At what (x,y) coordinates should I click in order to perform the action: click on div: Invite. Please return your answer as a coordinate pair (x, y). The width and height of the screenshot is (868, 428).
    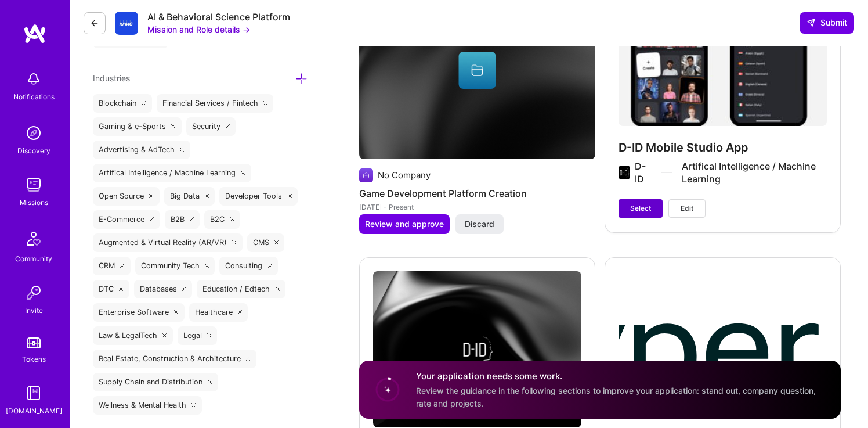
    Looking at the image, I should click on (34, 310).